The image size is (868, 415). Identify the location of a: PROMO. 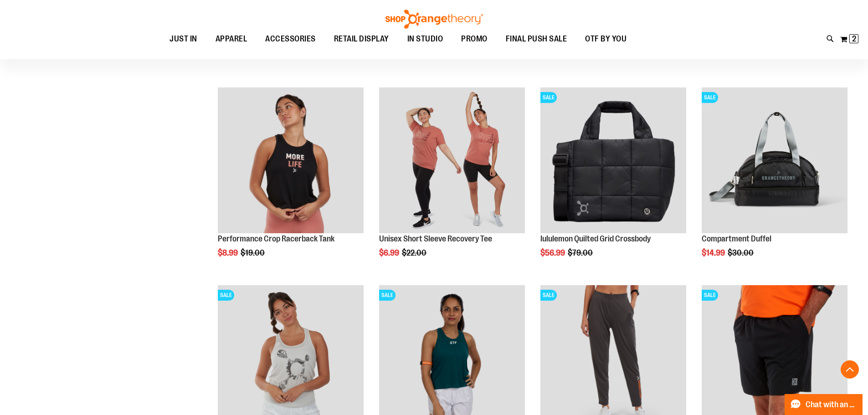
(475, 39).